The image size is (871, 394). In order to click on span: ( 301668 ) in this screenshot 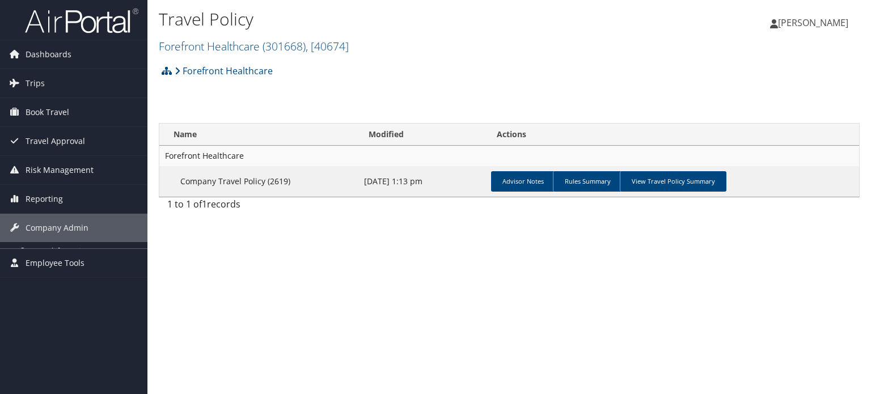, I will do `click(284, 46)`.